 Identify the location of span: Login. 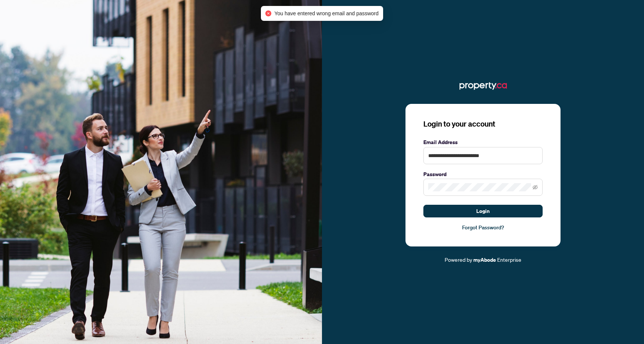
(483, 211).